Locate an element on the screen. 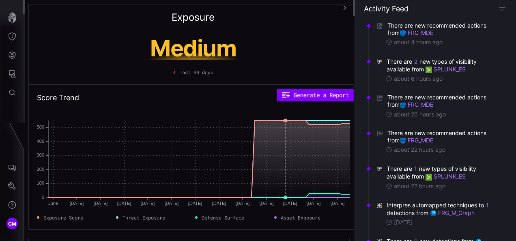  text: 300 is located at coordinates (41, 155).